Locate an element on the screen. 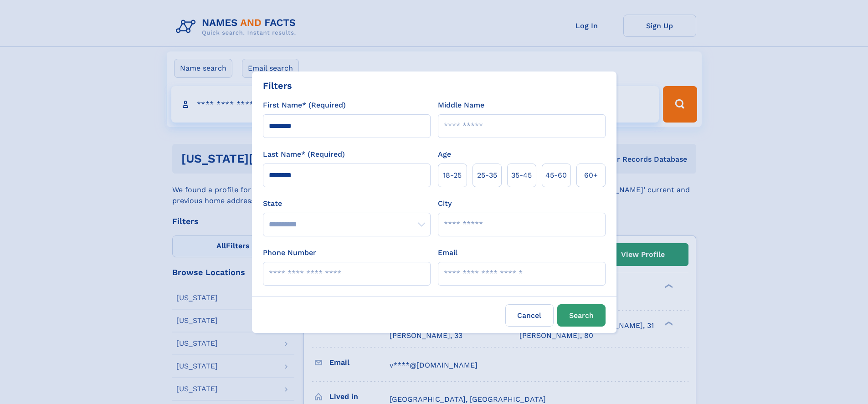 The width and height of the screenshot is (868, 404). span: 18‑25 is located at coordinates (452, 175).